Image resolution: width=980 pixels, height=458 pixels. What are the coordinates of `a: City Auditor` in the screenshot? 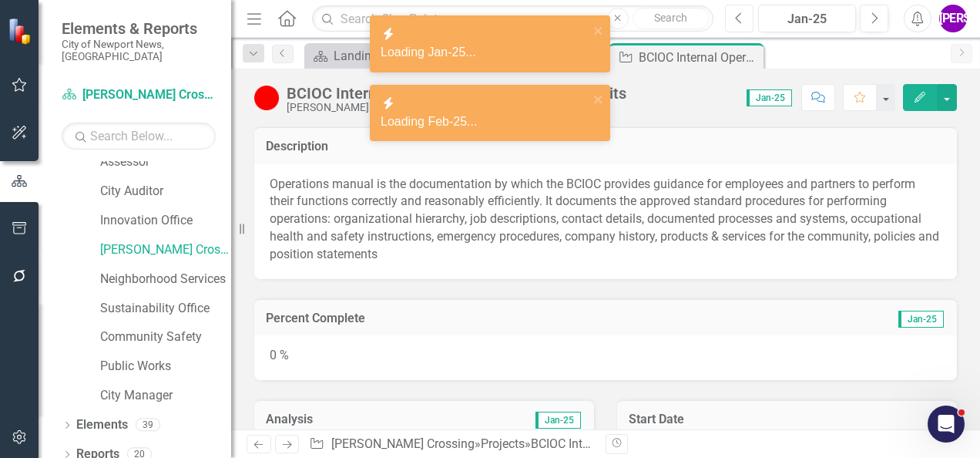 It's located at (165, 191).